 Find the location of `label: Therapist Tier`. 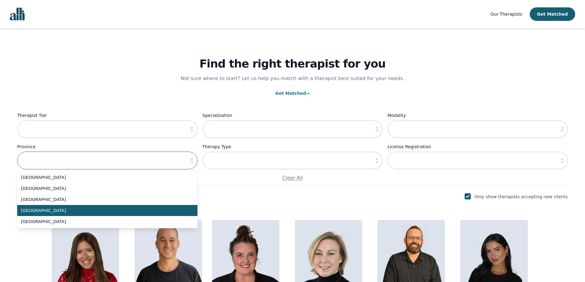

label: Therapist Tier is located at coordinates (107, 116).